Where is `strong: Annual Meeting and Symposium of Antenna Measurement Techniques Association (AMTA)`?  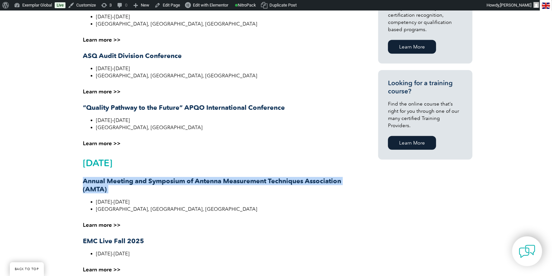
strong: Annual Meeting and Symposium of Antenna Measurement Techniques Association (AMTA) is located at coordinates (212, 185).